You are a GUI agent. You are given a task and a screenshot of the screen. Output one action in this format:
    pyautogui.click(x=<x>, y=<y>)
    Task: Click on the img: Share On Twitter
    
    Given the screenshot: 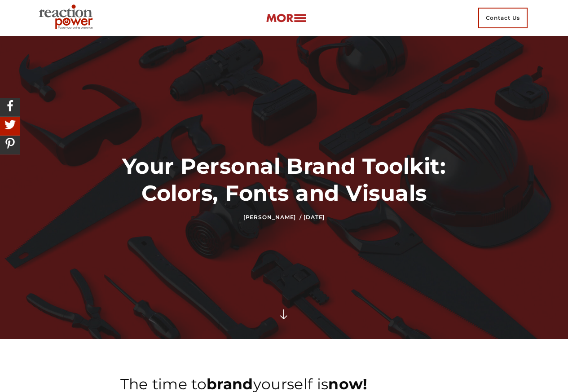 What is the action you would take?
    pyautogui.click(x=10, y=125)
    